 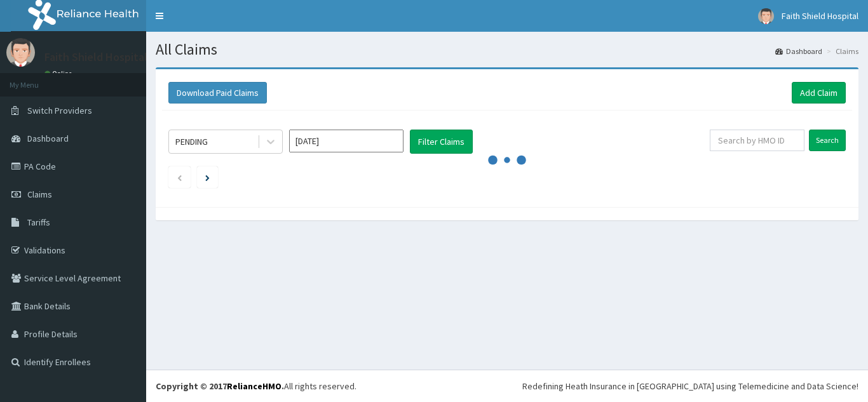 I want to click on input: Search by HMO ID, so click(x=757, y=140).